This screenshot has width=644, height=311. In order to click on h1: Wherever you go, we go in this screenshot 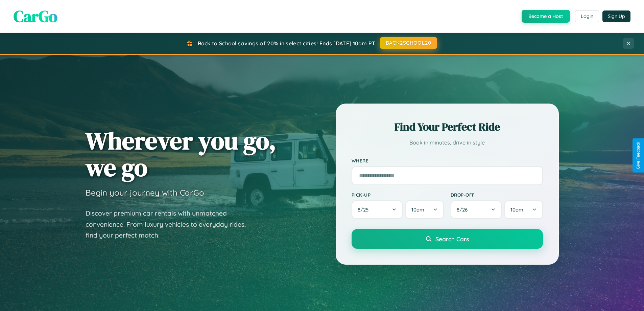, I will do `click(181, 154)`.